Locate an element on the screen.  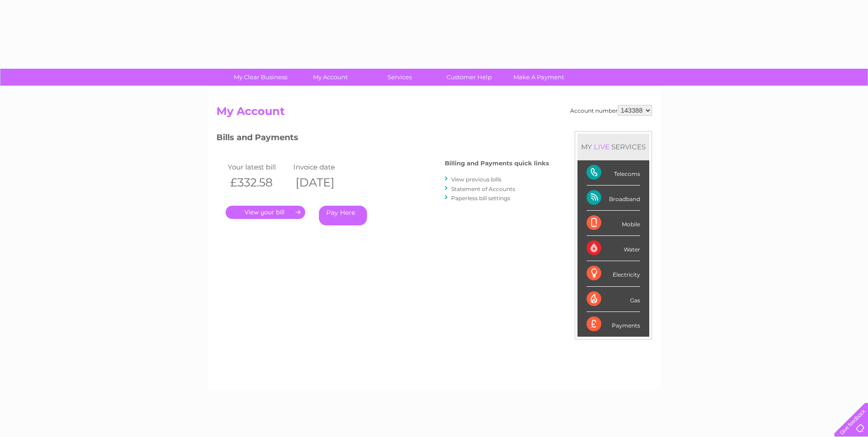
a: Customer Help is located at coordinates (469, 77).